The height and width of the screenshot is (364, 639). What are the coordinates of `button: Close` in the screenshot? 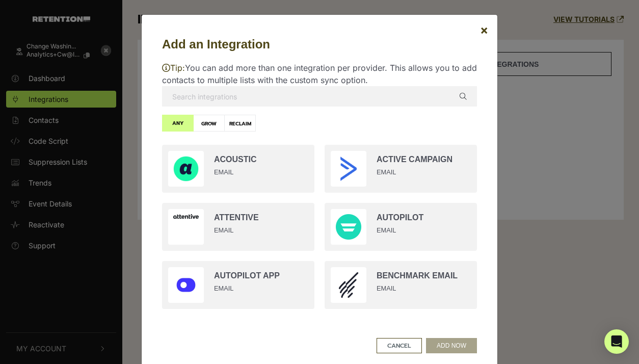 It's located at (485, 30).